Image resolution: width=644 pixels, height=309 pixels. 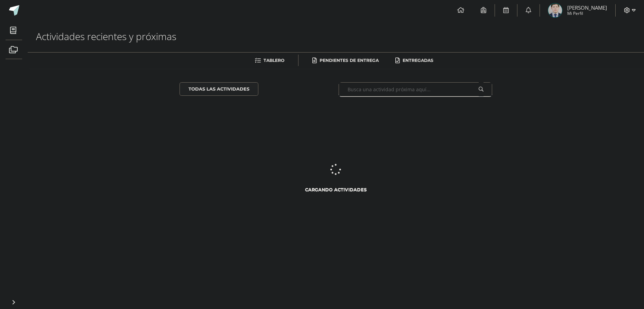 What do you see at coordinates (416, 89) in the screenshot?
I see `input: Busca una actividad próxima aquí...` at bounding box center [416, 89].